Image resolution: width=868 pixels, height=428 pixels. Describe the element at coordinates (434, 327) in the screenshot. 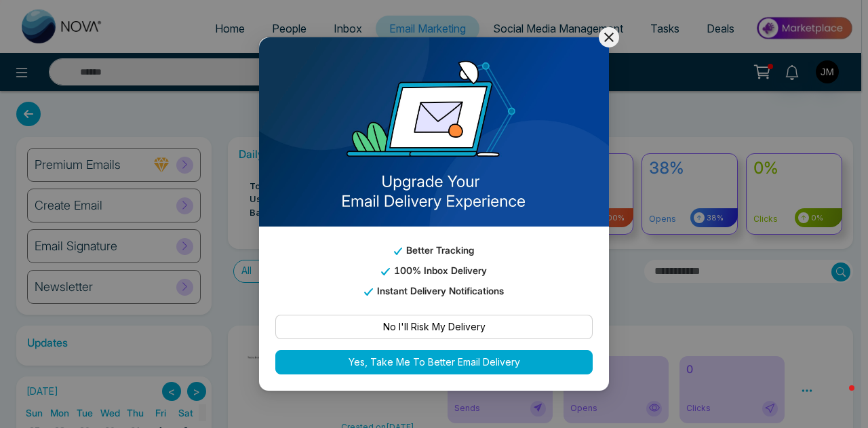

I see `button: No I'll Risk My Delivery` at that location.